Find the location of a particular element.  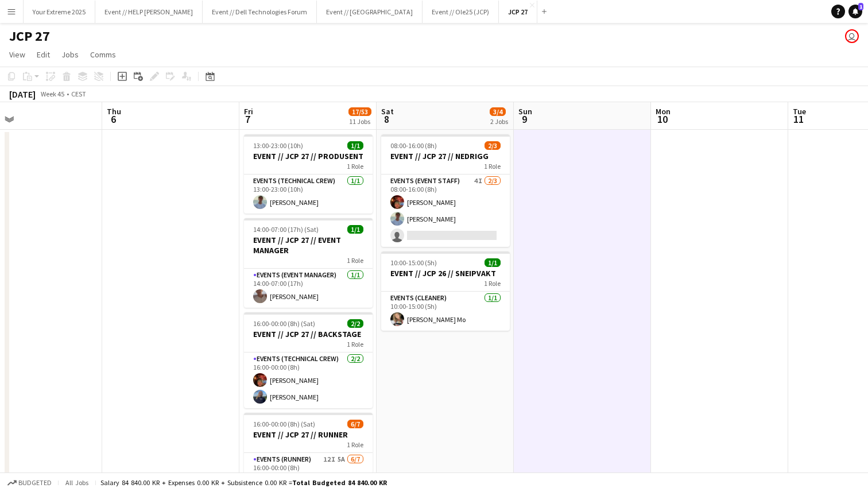

span: 1 is located at coordinates (860, 6).